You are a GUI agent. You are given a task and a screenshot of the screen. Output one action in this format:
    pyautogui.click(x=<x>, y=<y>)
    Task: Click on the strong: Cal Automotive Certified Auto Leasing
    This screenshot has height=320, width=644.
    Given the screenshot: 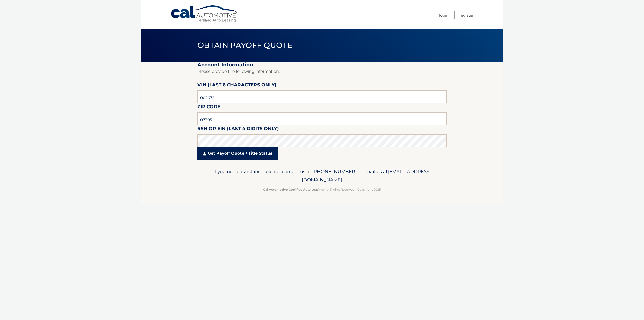 What is the action you would take?
    pyautogui.click(x=294, y=189)
    